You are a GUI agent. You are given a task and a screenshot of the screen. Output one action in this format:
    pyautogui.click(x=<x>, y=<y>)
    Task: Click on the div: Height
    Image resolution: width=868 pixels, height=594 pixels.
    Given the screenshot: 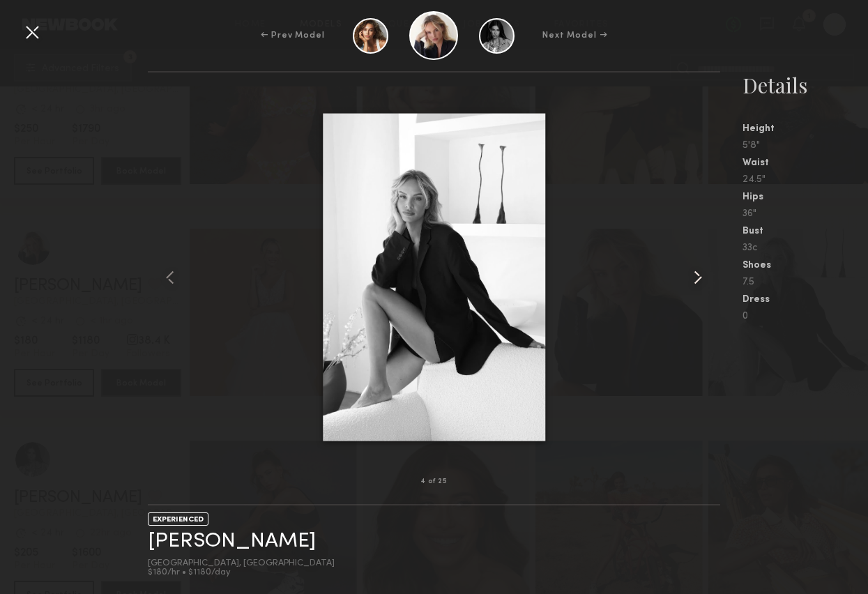 What is the action you would take?
    pyautogui.click(x=805, y=129)
    